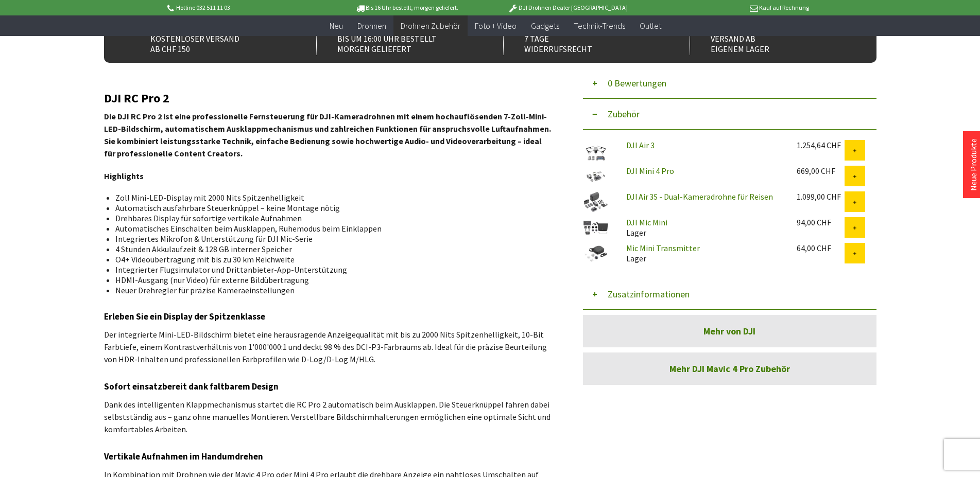  I want to click on span: Technik-Trends, so click(599, 26).